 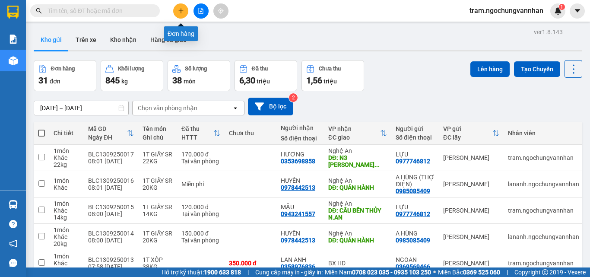 What do you see at coordinates (415, 260) in the screenshot?
I see `div: NGOAN` at bounding box center [415, 260].